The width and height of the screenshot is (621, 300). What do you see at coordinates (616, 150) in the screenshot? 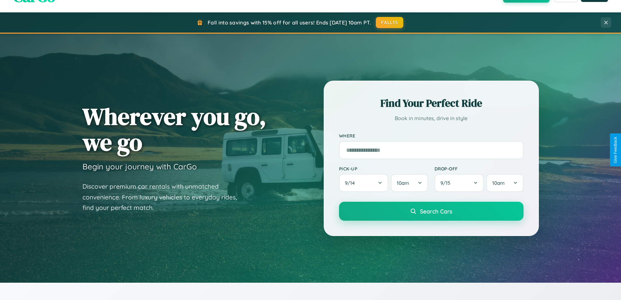
I see `div: Give Feedback` at bounding box center [616, 150].